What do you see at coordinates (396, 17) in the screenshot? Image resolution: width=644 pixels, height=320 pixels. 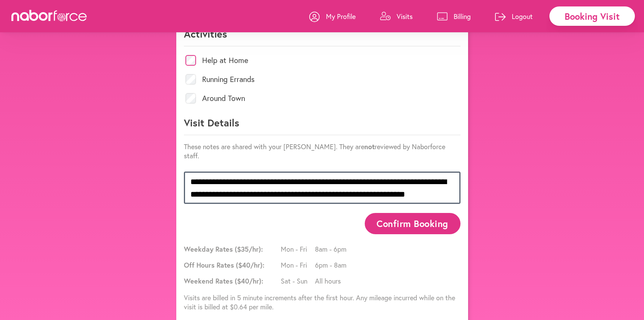 I see `a: Visits` at bounding box center [396, 17].